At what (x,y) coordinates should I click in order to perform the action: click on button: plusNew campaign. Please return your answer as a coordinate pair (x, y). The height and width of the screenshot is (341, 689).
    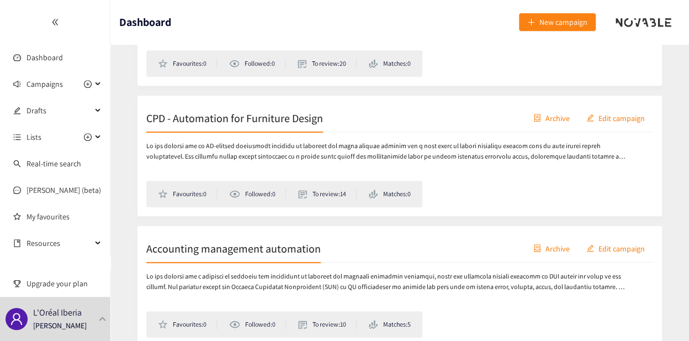
    Looking at the image, I should click on (557, 22).